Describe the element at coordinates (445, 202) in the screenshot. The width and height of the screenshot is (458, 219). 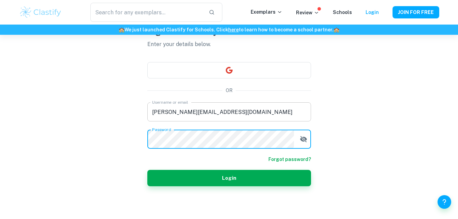
I see `button: Help and Feedback` at that location.